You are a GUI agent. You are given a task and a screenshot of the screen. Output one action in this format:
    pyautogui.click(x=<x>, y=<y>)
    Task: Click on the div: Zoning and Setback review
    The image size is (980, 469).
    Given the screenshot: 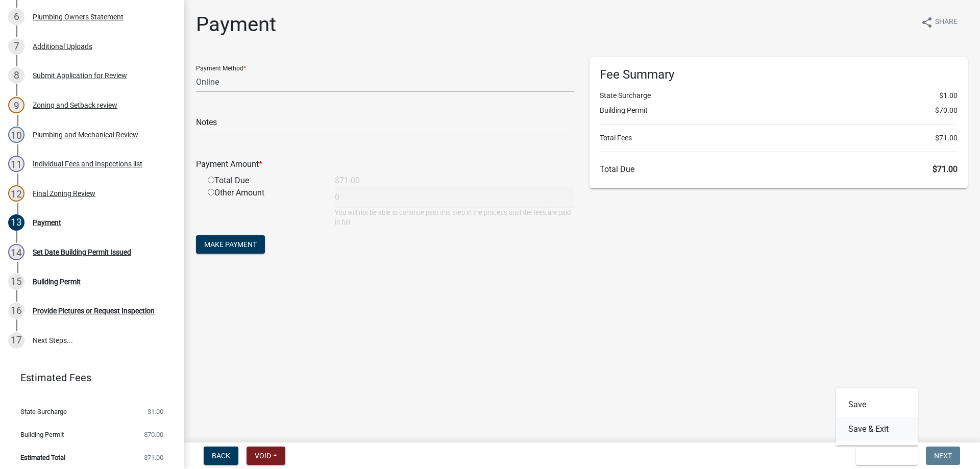 What is the action you would take?
    pyautogui.click(x=75, y=105)
    